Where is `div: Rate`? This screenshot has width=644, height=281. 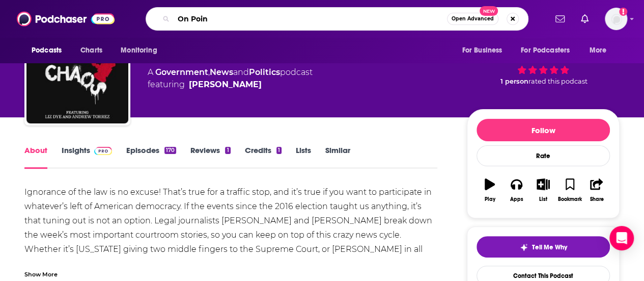
div: Rate is located at coordinates (543, 156).